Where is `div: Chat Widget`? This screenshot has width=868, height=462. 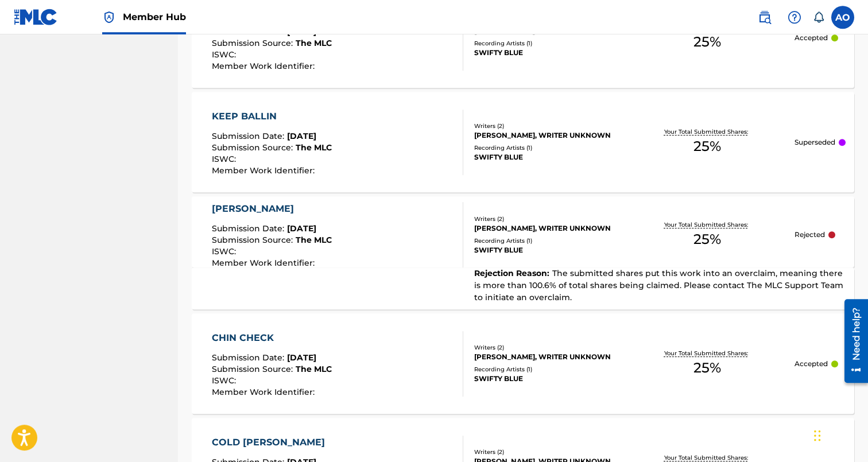 div: Chat Widget is located at coordinates (839, 434).